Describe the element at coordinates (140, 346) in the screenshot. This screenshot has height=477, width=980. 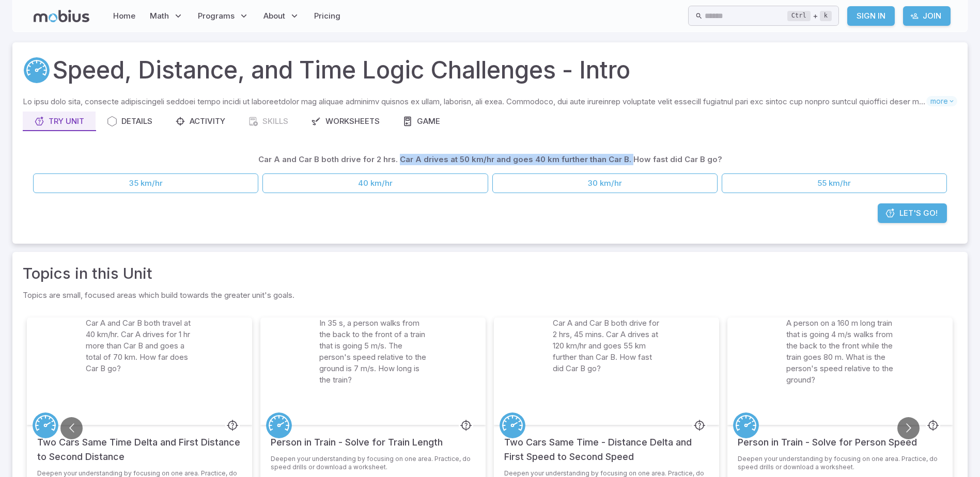
I see `p: Car A and Car B both travel at 40 km/hr. Car A drives for 1 hr more than Car B and goes a total o...` at that location.